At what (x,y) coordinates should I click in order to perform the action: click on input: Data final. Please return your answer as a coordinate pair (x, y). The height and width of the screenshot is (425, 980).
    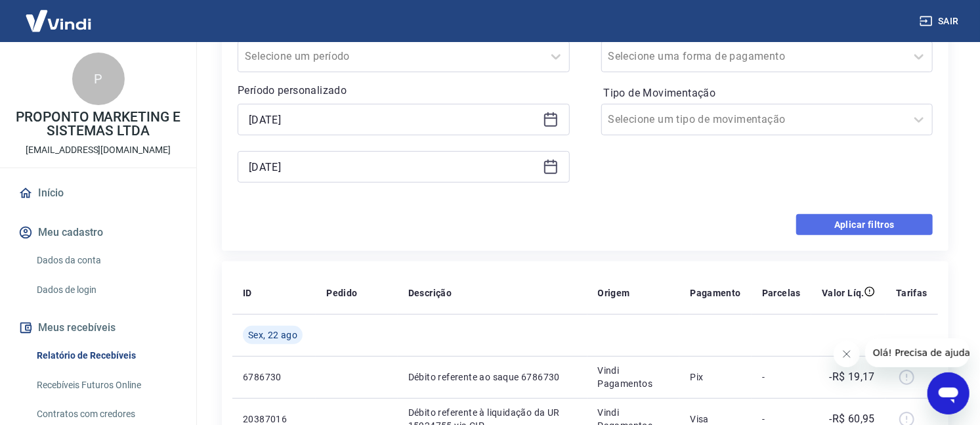
    Looking at the image, I should click on (393, 167).